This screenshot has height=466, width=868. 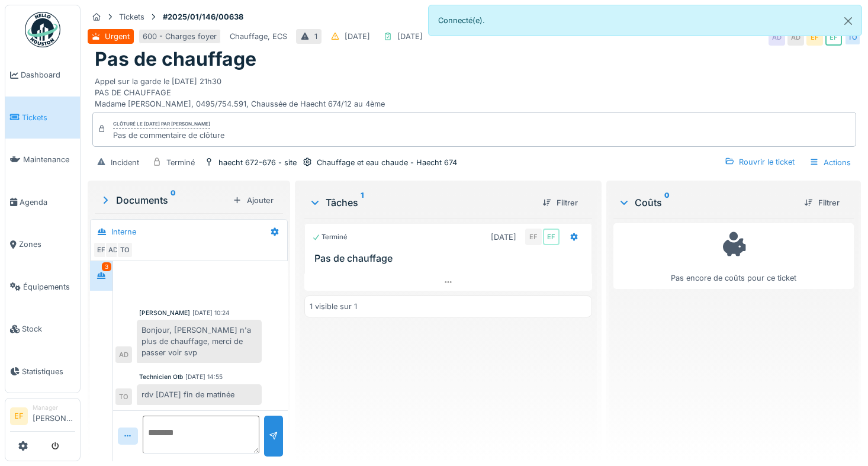 I want to click on a: Équipements, so click(x=43, y=288).